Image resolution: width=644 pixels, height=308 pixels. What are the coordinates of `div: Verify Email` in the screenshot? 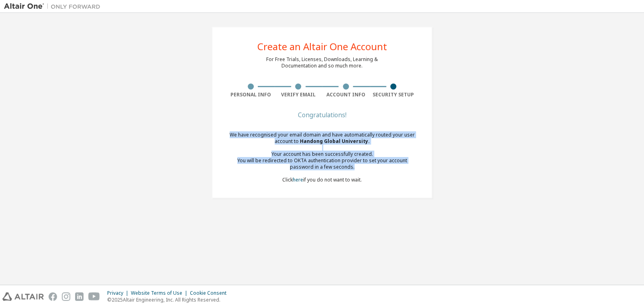 It's located at (298, 94).